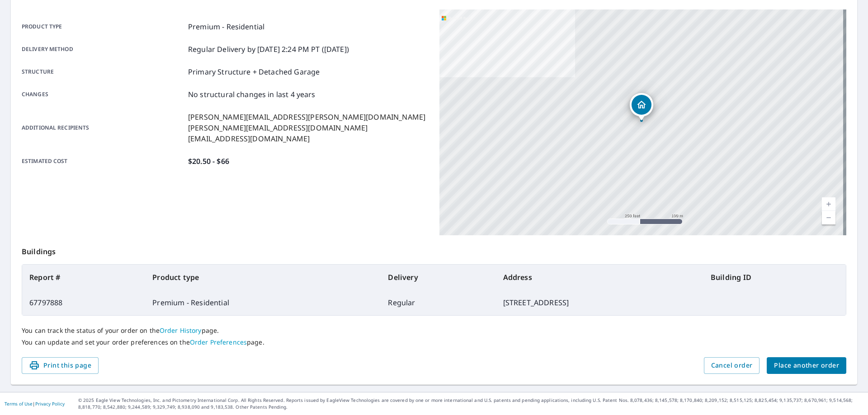  I want to click on th: Delivery, so click(438, 278).